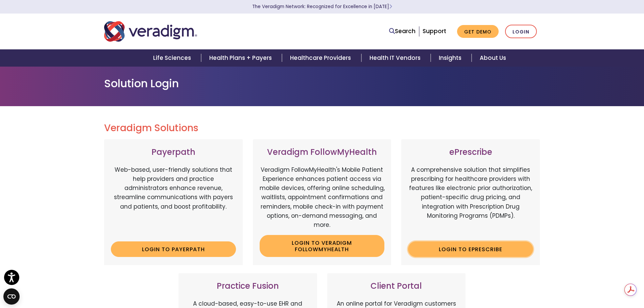  What do you see at coordinates (471, 152) in the screenshot?
I see `h3: ePrescribe` at bounding box center [471, 152].